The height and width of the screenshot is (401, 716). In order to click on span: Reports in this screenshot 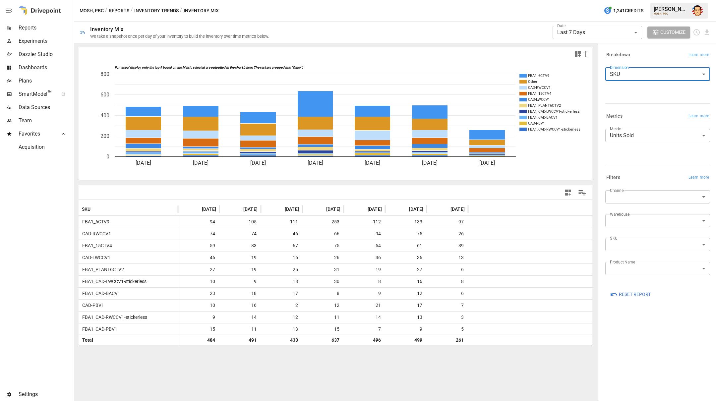, I will do `click(45, 28)`.